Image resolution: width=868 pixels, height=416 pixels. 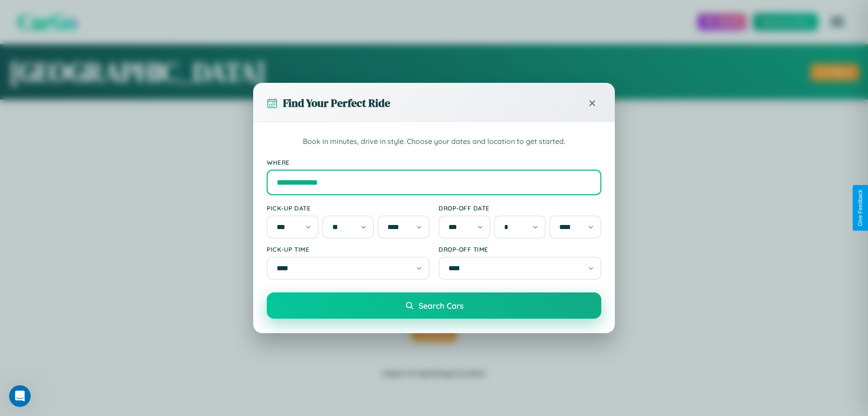 What do you see at coordinates (434, 162) in the screenshot?
I see `label: Where` at bounding box center [434, 162].